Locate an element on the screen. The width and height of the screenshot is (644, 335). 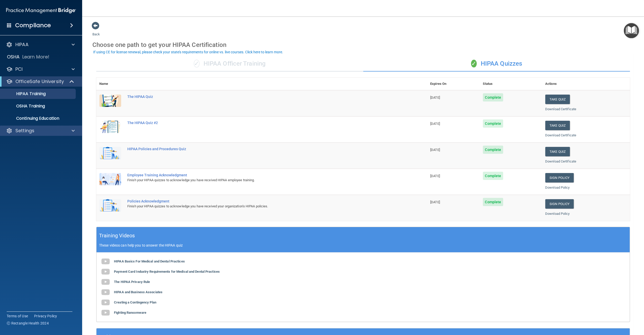
div: If using CE for license renewal, please check your state's requirements for online vs. live cours... is located at coordinates (188, 52).